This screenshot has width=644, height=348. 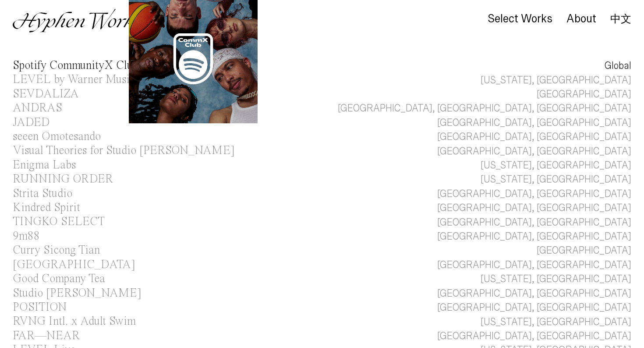 What do you see at coordinates (581, 19) in the screenshot?
I see `div: About` at bounding box center [581, 19].